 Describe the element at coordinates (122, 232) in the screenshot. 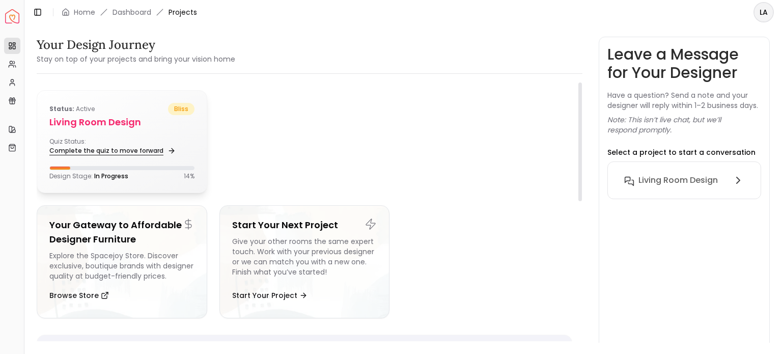

I see `h5: Your Gateway to Affordable Designer Furniture` at that location.